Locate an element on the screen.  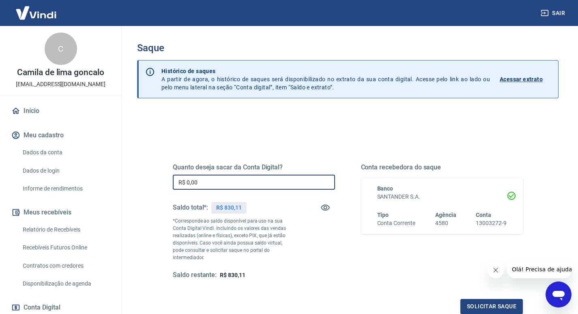
a: Dados da conta is located at coordinates (65, 152).